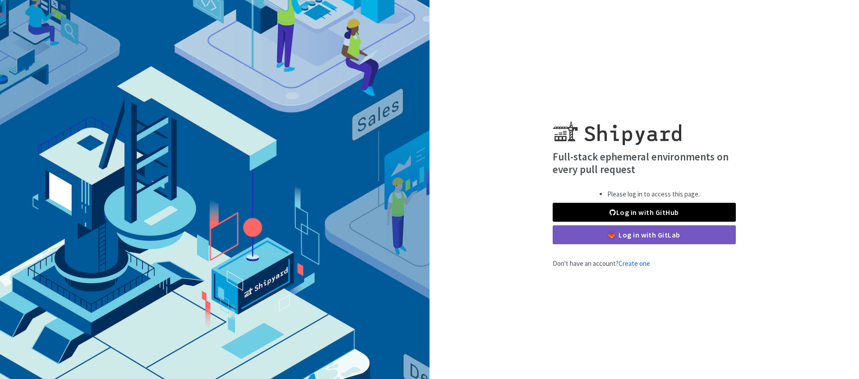 Image resolution: width=859 pixels, height=379 pixels. Describe the element at coordinates (634, 263) in the screenshot. I see `a: Create one` at that location.